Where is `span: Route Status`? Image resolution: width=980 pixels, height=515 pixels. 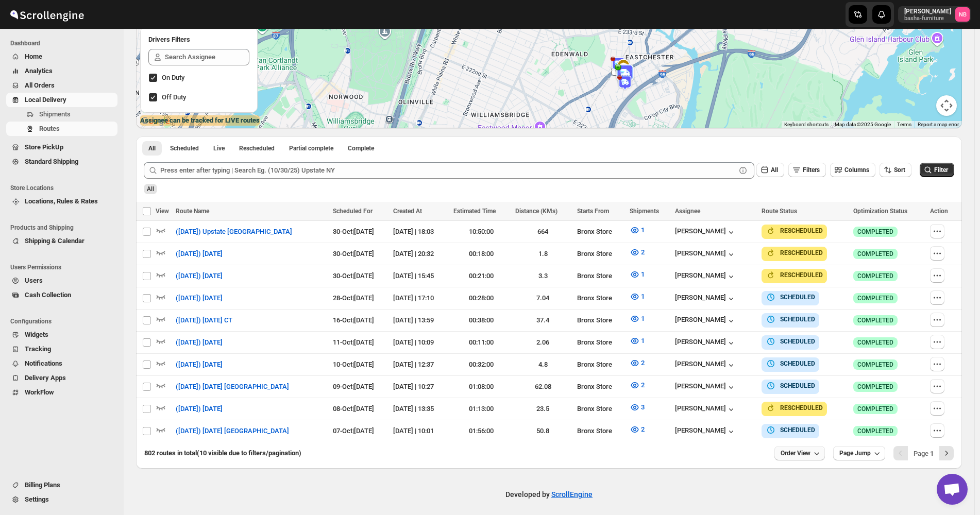
span: Route Status is located at coordinates (779, 211).